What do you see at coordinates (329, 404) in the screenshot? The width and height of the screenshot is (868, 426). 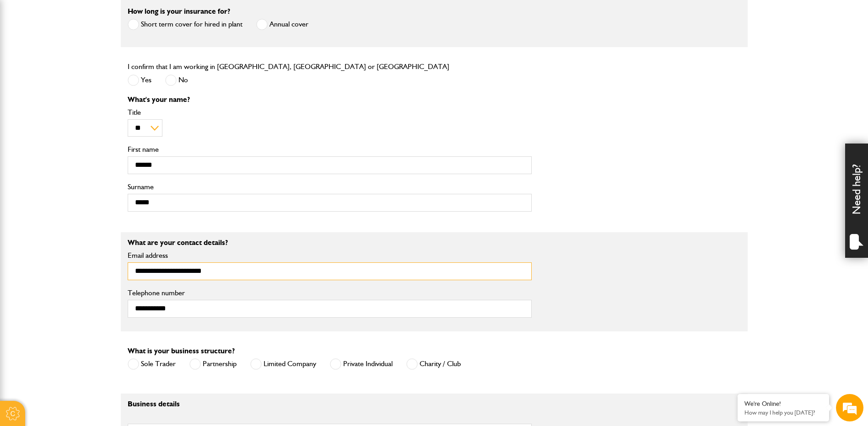 I see `p: Business details` at bounding box center [329, 404].